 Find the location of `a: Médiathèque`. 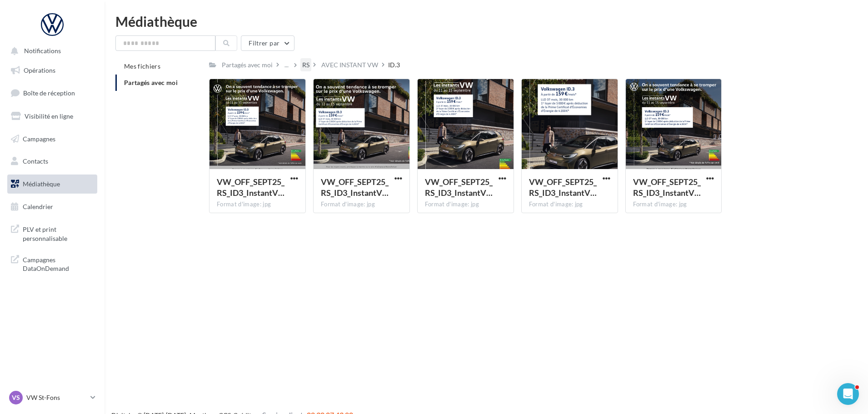

a: Médiathèque is located at coordinates (52, 184).